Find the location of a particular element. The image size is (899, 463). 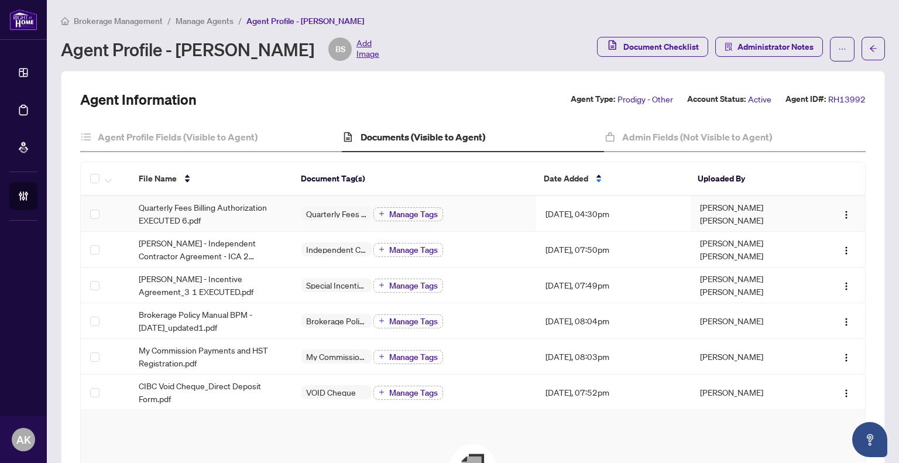

span: RH13992 is located at coordinates (847, 99).